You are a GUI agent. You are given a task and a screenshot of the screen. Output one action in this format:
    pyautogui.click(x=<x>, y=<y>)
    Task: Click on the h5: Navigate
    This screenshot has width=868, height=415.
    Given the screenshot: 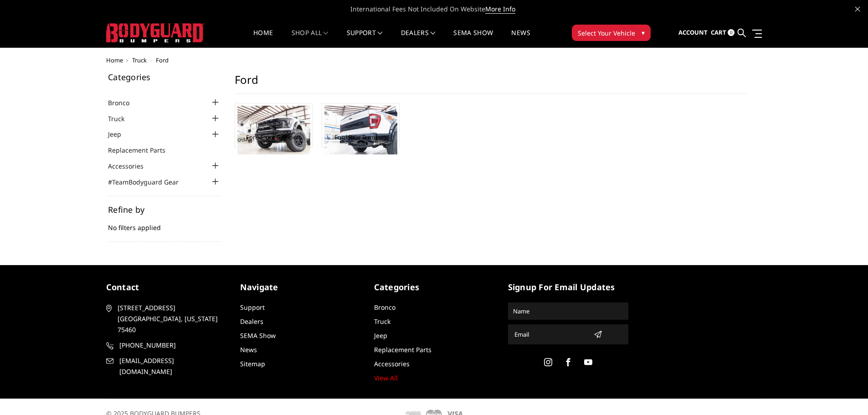 What is the action you would take?
    pyautogui.click(x=300, y=287)
    